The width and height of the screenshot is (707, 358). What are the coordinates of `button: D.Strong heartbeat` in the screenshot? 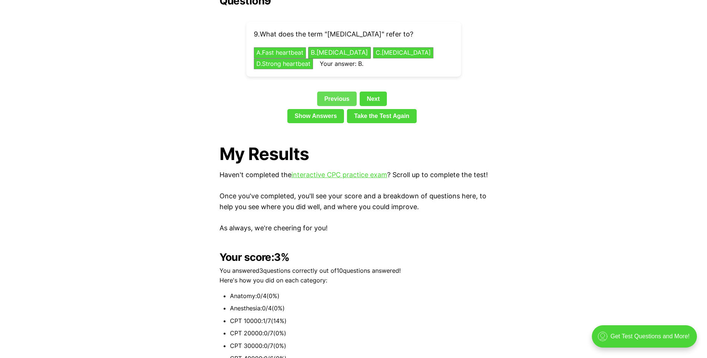 It's located at (283, 64).